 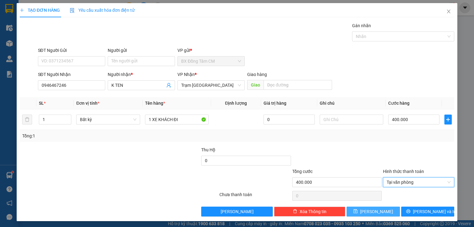 What do you see at coordinates (141, 50) in the screenshot?
I see `div: Người gửi` at bounding box center [141, 50].